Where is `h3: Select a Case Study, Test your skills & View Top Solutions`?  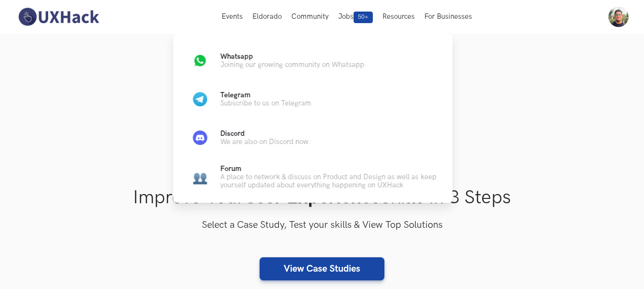 h3: Select a Case Study, Test your skills & View Top Solutions is located at coordinates (322, 225).